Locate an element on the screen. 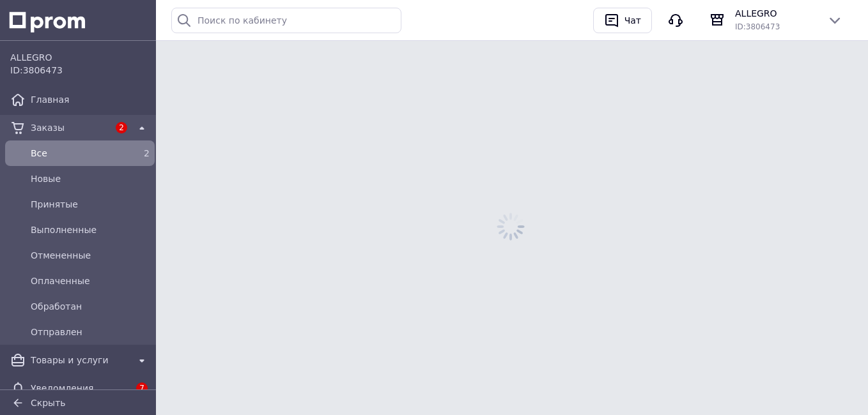 The height and width of the screenshot is (415, 868). img: spinner_grey-bg-hcd09dd2d8f1a785e3413b09b97f8118e7.gif is located at coordinates (511, 227).